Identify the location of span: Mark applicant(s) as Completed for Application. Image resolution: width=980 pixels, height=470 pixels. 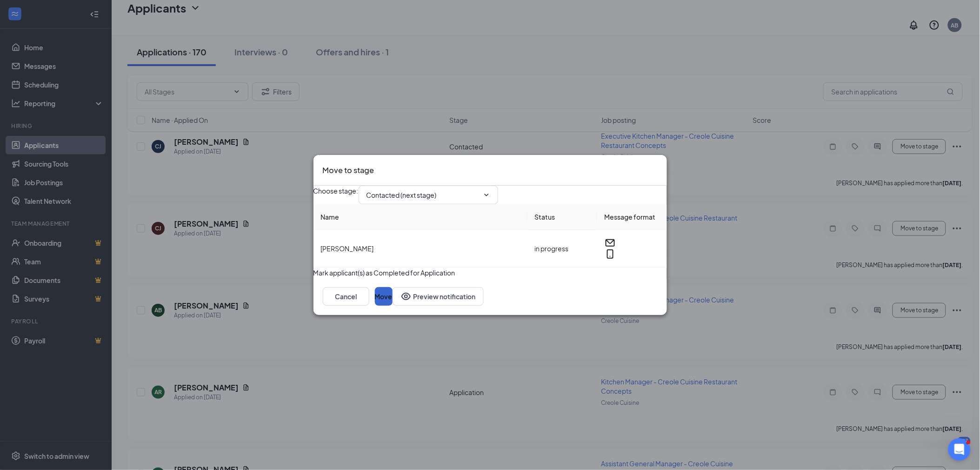
(384, 273).